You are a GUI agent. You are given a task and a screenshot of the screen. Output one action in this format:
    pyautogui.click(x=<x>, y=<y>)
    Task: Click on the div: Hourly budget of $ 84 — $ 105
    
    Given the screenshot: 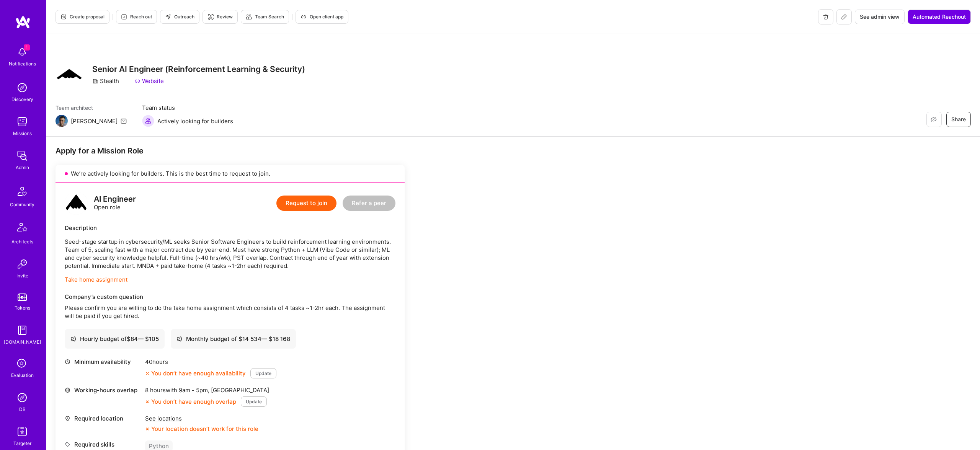 What is the action you would take?
    pyautogui.click(x=114, y=339)
    